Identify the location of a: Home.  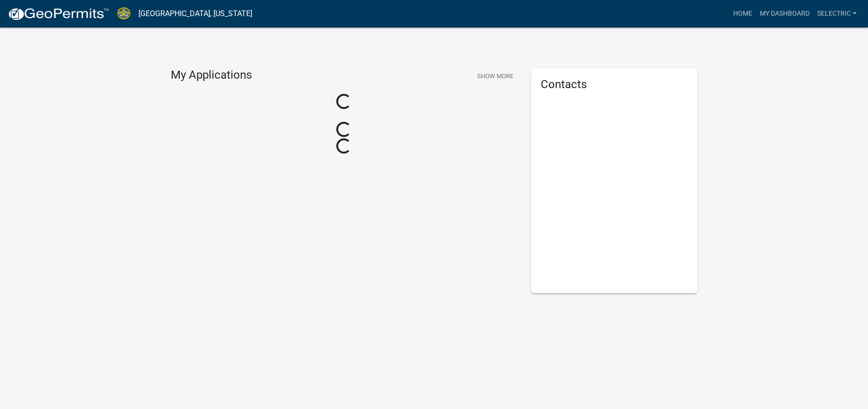
(743, 14).